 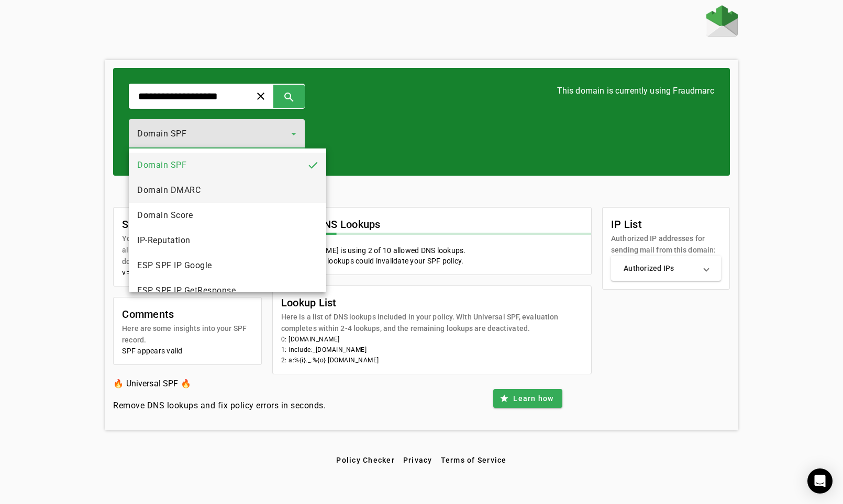 I want to click on span: Domain SPF, so click(x=162, y=165).